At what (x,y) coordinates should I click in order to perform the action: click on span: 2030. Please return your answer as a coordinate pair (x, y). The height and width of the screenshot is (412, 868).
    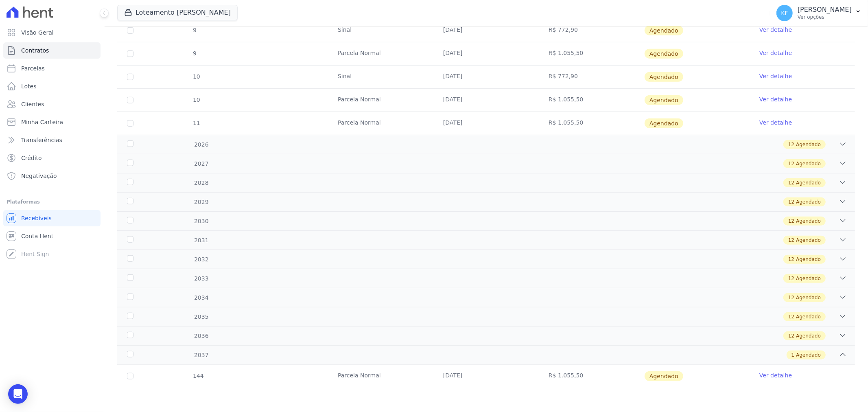
    Looking at the image, I should click on (201, 221).